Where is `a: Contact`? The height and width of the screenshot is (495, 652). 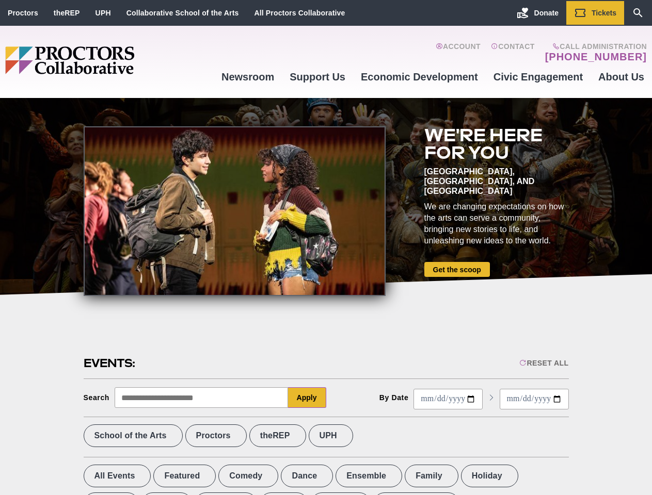 a: Contact is located at coordinates (512, 53).